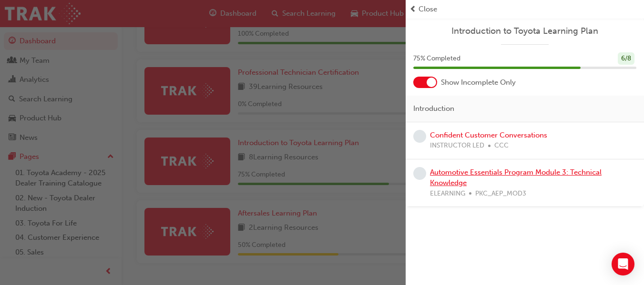 The height and width of the screenshot is (285, 644). Describe the element at coordinates (500, 193) in the screenshot. I see `span: PKC_AEP_MOD3` at that location.